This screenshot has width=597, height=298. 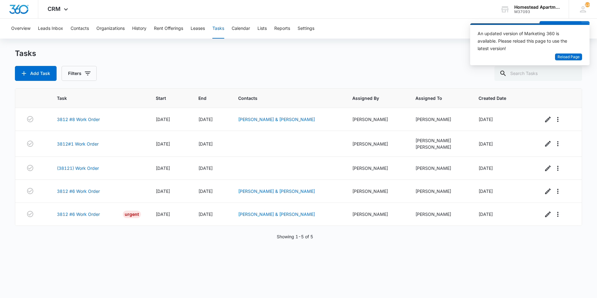 I want to click on h1: Tasks, so click(x=26, y=54).